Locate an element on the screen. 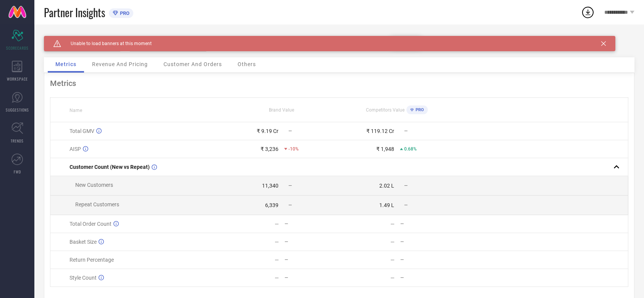 Image resolution: width=644 pixels, height=298 pixels. span: Style Count is located at coordinates (83, 278).